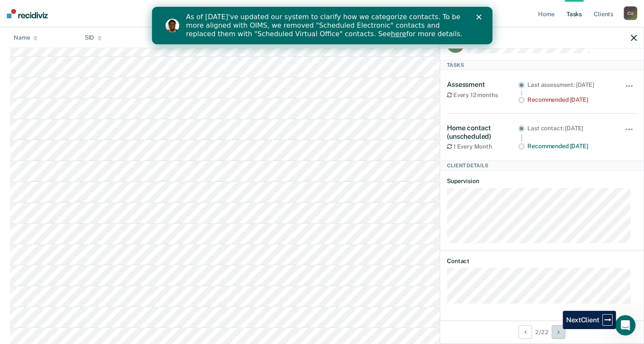 This screenshot has width=644, height=344. Describe the element at coordinates (542, 165) in the screenshot. I see `div: Client Details` at that location.